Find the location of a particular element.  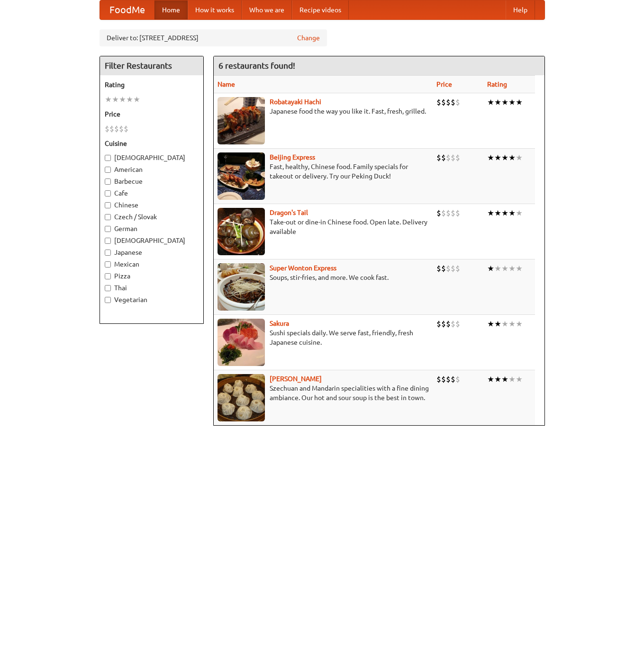

a: Help is located at coordinates (520, 10).